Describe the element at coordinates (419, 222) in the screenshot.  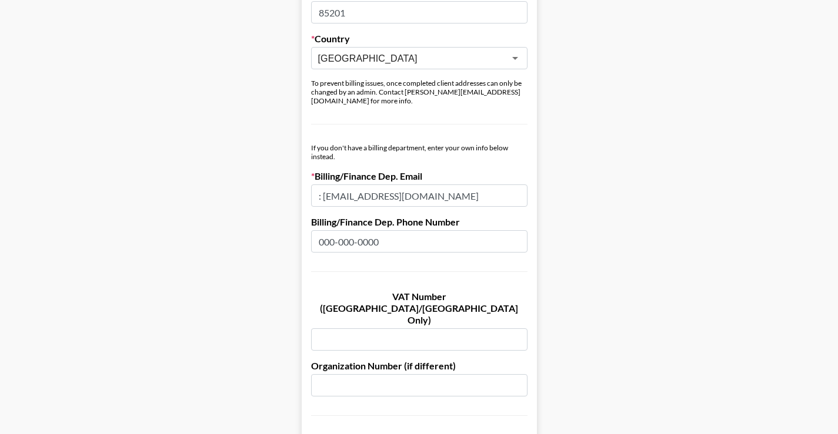
I see `label: Billing/Finance Dep. Phone Number` at that location.